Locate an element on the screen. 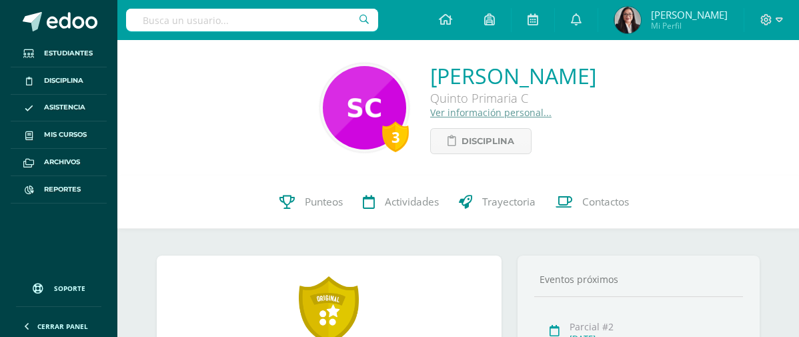  span: Trayectoria is located at coordinates (509, 201).